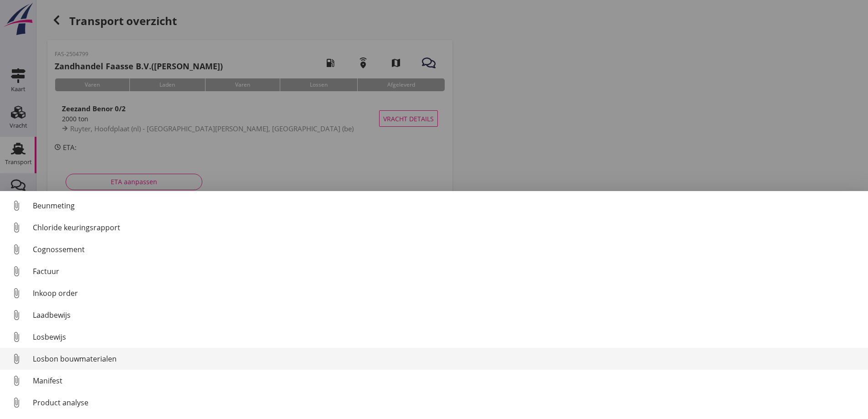 This screenshot has height=419, width=868. What do you see at coordinates (447, 315) in the screenshot?
I see `div: Laadbewijs` at bounding box center [447, 315].